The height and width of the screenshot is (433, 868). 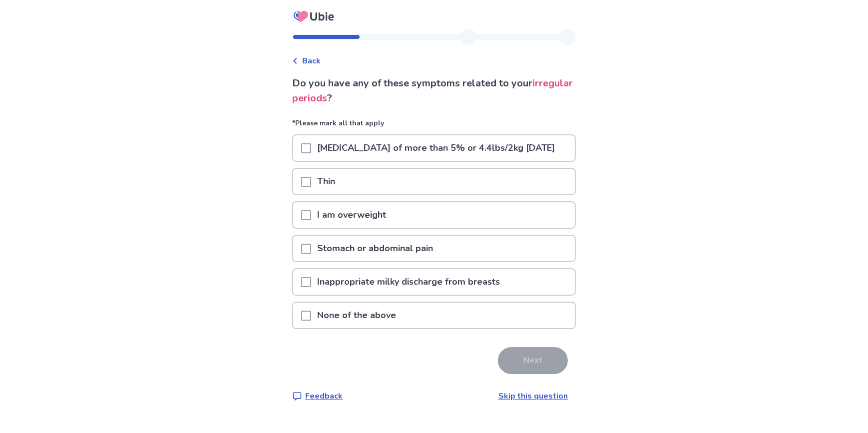 What do you see at coordinates (434, 91) in the screenshot?
I see `p: Do you have any of these symptoms related to your ?` at bounding box center [434, 91].